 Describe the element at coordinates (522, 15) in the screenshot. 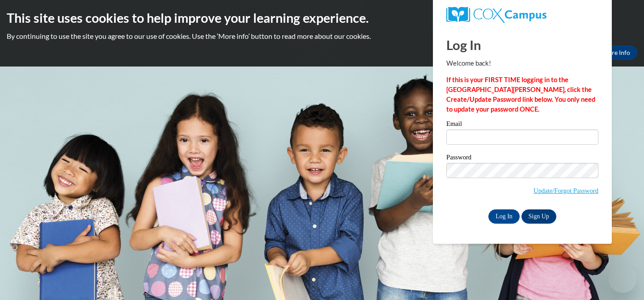

I see `a: COX Campus` at that location.